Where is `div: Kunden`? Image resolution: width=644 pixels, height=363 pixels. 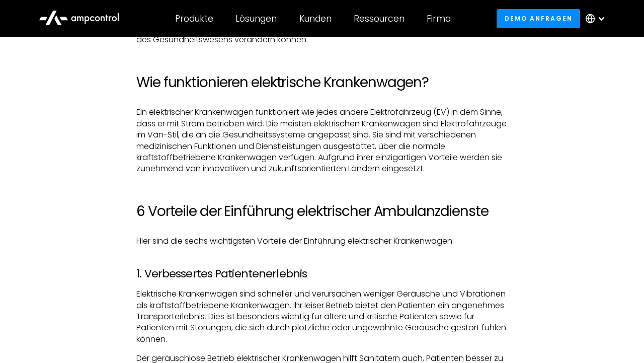 div: Kunden is located at coordinates (316, 18).